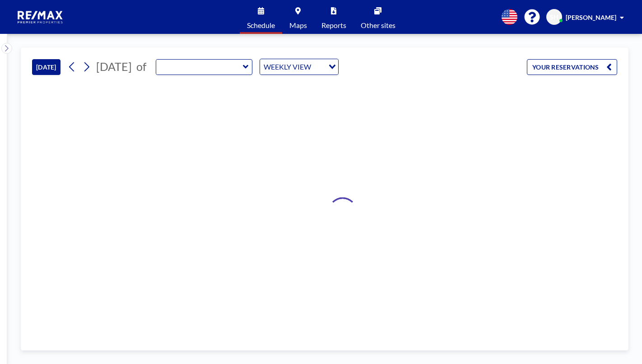 The width and height of the screenshot is (642, 364). What do you see at coordinates (141, 66) in the screenshot?
I see `span: of` at bounding box center [141, 66].